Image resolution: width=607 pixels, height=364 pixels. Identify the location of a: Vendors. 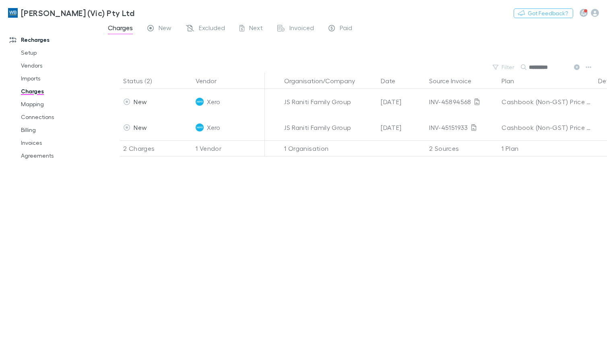
(59, 66).